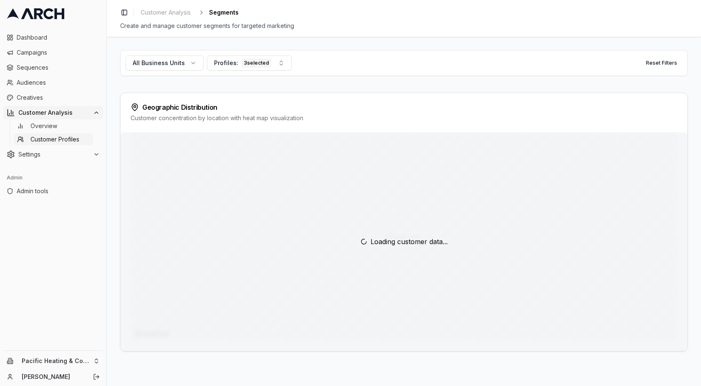  Describe the element at coordinates (53, 38) in the screenshot. I see `a: Dashboard` at that location.